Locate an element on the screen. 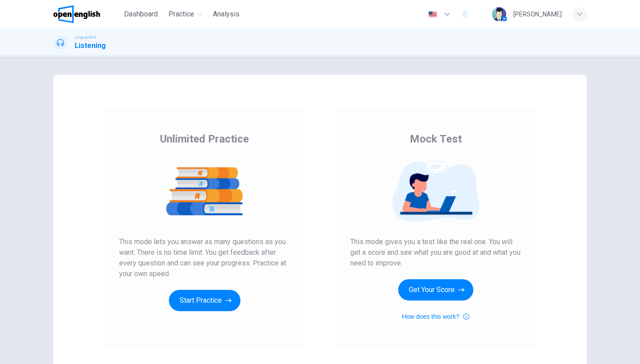 The image size is (640, 364). a: Dashboard is located at coordinates (141, 14).